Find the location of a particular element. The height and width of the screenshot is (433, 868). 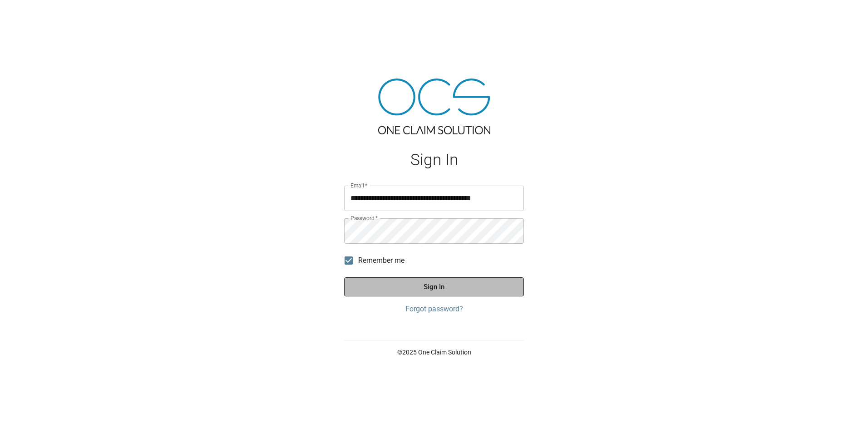

img: ocs-logo-white-transparent.png is located at coordinates (29, 15).